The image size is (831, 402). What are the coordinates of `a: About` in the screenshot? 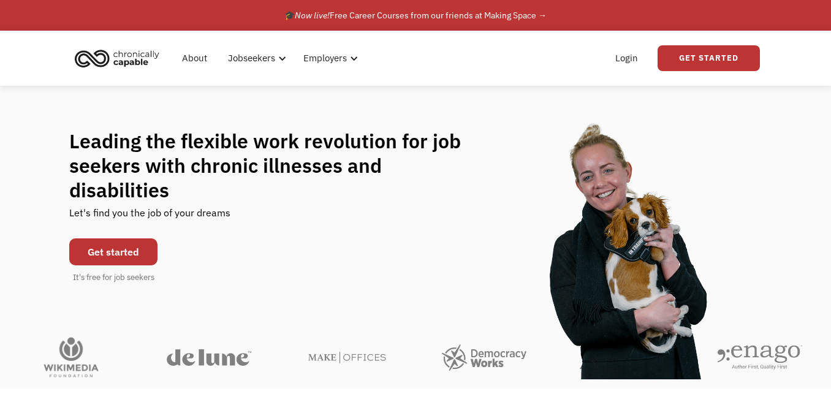 It's located at (194, 58).